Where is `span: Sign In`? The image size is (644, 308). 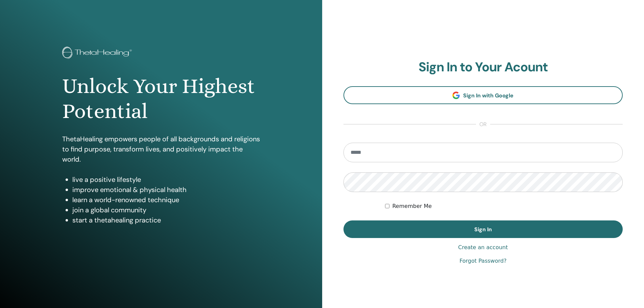 span: Sign In is located at coordinates (483, 229).